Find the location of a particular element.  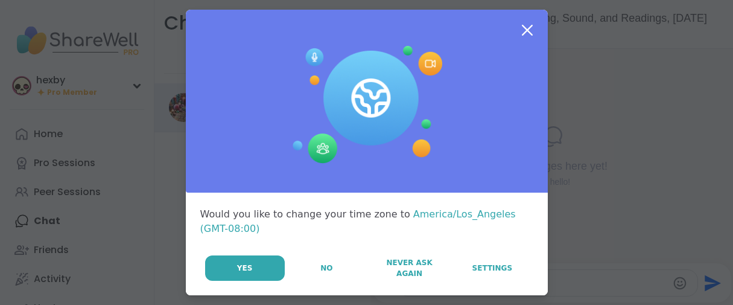

img: Session Experience is located at coordinates (367, 105).